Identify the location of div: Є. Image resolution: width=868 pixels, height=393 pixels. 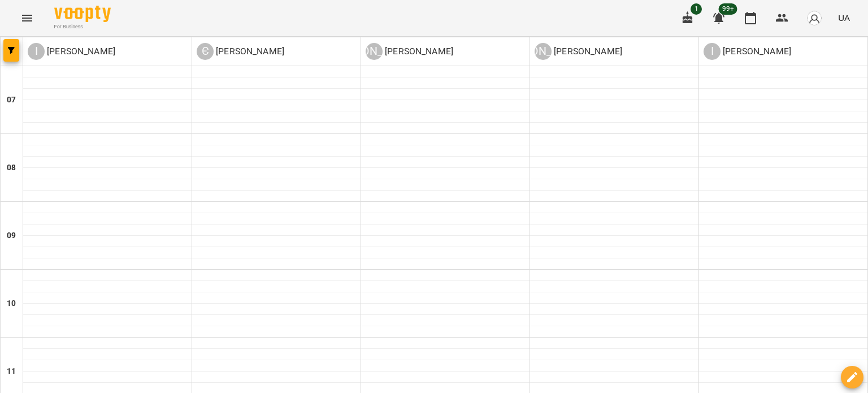
(205, 51).